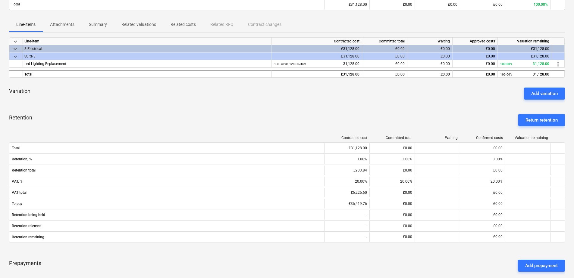 The width and height of the screenshot is (574, 278). What do you see at coordinates (62, 24) in the screenshot?
I see `p: Attachments` at bounding box center [62, 24].